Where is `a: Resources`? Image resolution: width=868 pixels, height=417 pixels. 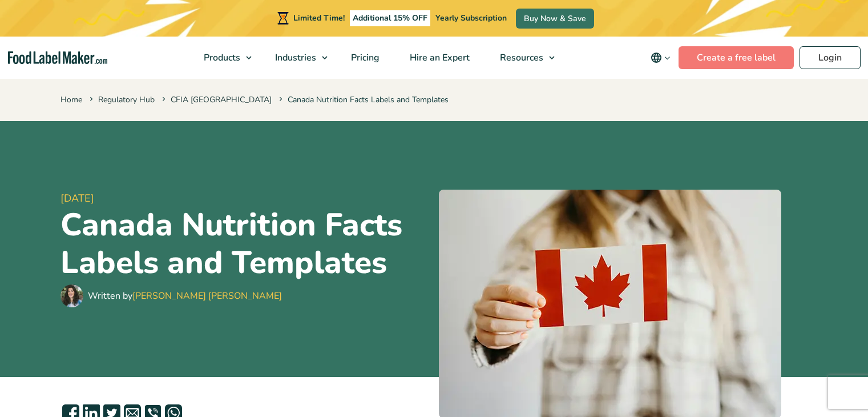 a: Resources is located at coordinates (523, 58).